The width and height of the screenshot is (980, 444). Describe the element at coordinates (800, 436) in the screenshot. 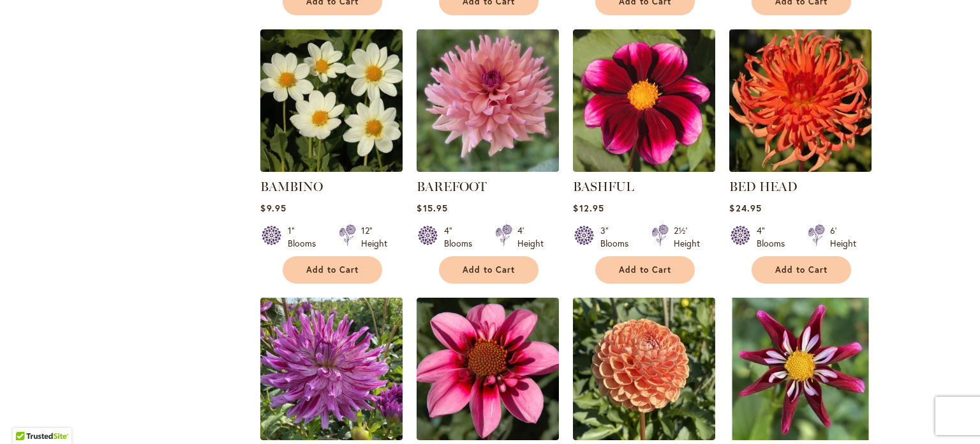

I see `a: BEE-YOND` at that location.